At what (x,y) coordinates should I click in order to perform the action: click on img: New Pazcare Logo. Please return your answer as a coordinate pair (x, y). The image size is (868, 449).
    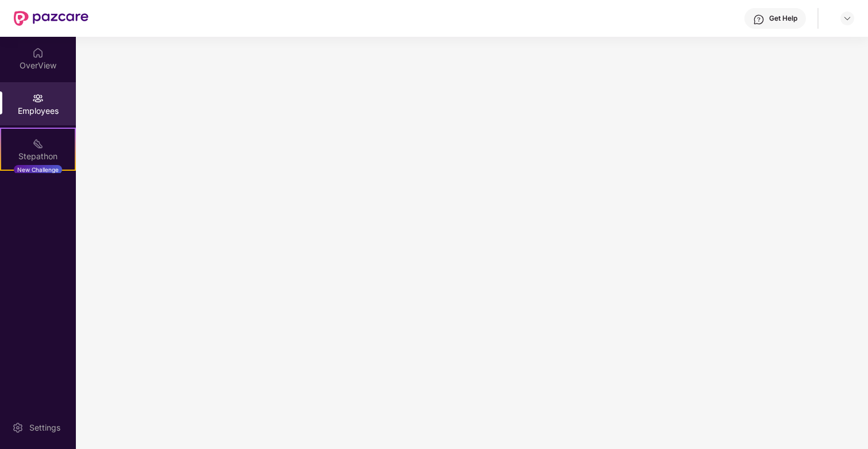
    Looking at the image, I should click on (51, 18).